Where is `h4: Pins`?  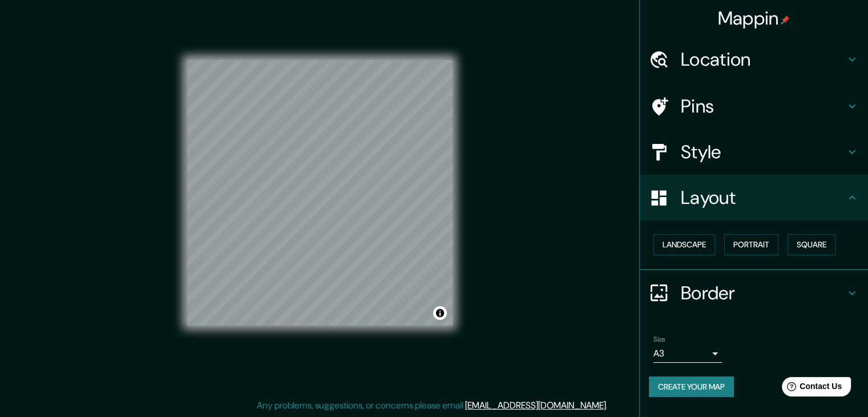
h4: Pins is located at coordinates (763, 106).